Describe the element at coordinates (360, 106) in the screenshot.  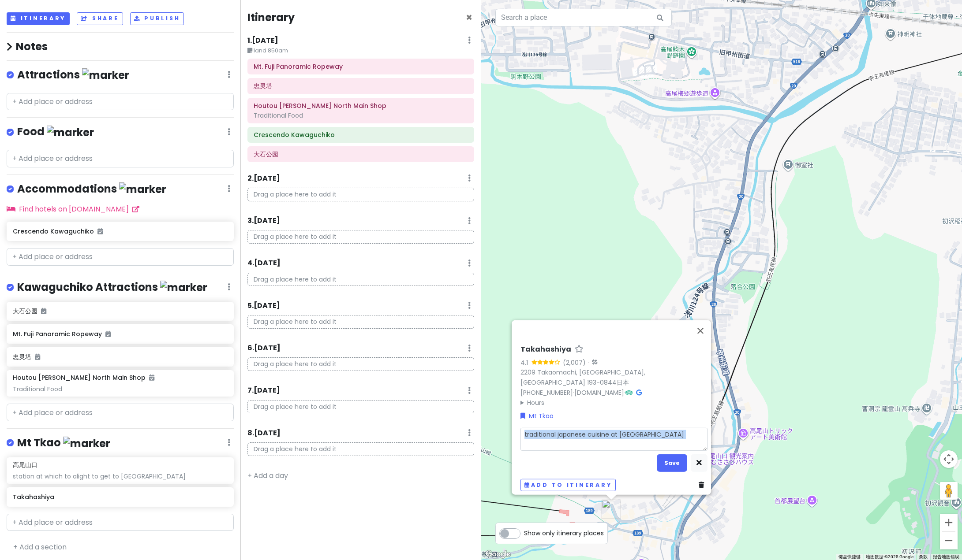
I see `h6: Houtou Fudou Kawaguchiko North Main Shop` at that location.